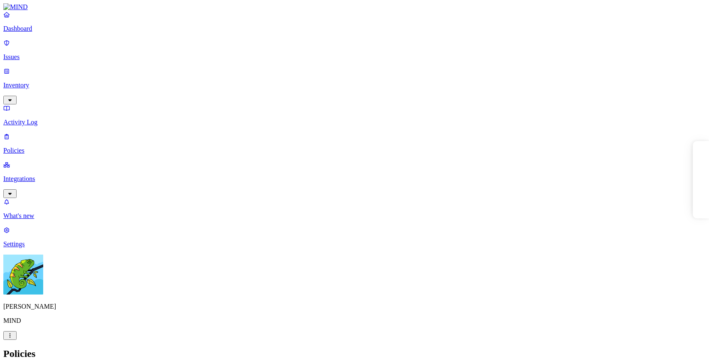 The image size is (709, 359). I want to click on p: Settings, so click(355, 244).